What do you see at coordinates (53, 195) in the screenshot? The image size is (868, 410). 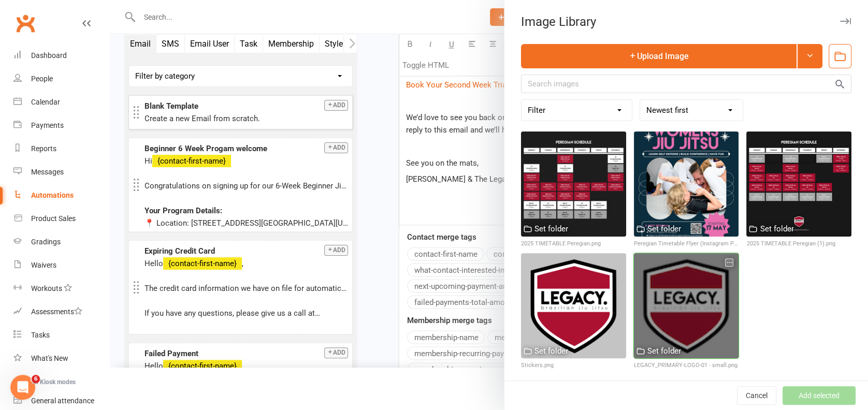 I see `div: Automations` at bounding box center [53, 195].